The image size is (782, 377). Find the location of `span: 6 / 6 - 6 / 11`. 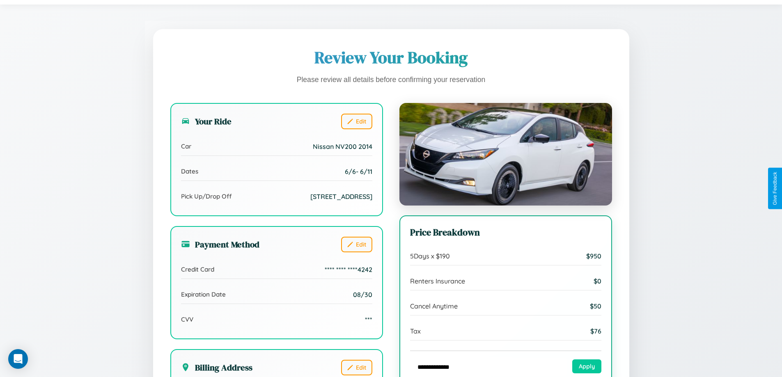

span: 6 / 6 - 6 / 11 is located at coordinates (358, 172).